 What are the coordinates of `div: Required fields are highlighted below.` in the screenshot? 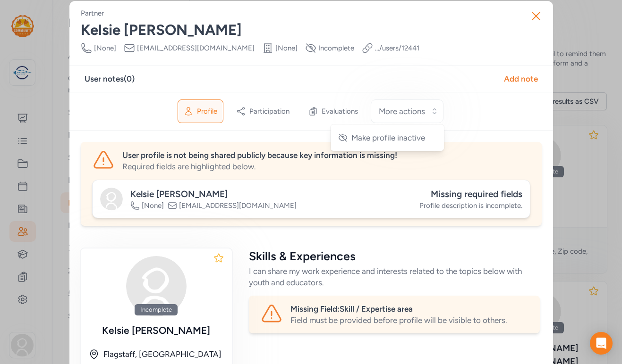 It's located at (326, 167).